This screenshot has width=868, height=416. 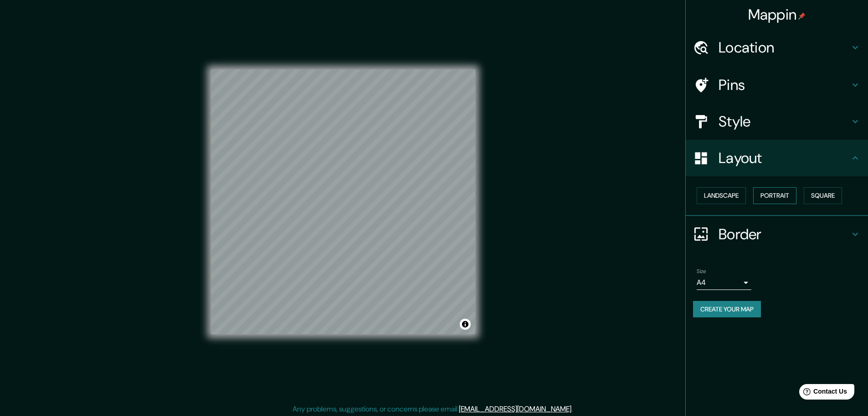 What do you see at coordinates (44, 11) in the screenshot?
I see `span: Contact Us` at bounding box center [44, 11].